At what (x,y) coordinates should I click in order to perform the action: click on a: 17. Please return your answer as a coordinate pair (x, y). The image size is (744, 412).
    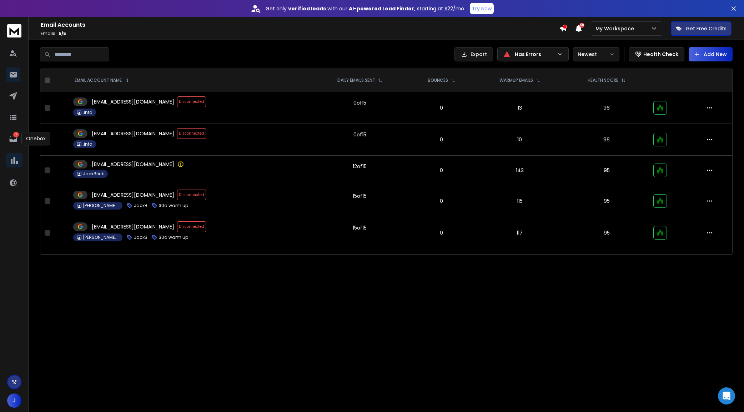
    Looking at the image, I should click on (13, 139).